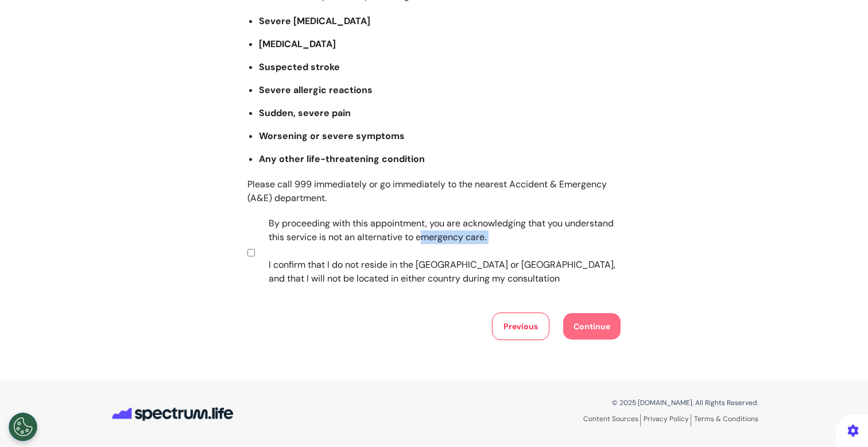 The height and width of the screenshot is (447, 868). Describe the element at coordinates (299, 66) in the screenshot. I see `b: Suspected stroke` at that location.